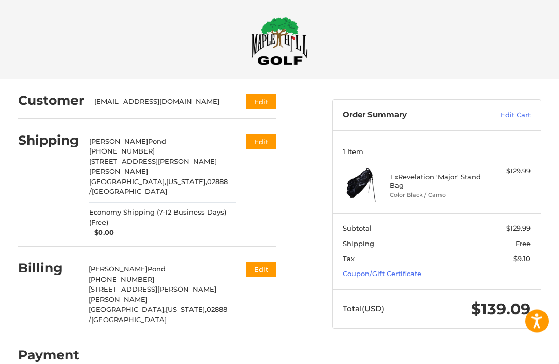 The width and height of the screenshot is (559, 364). What do you see at coordinates (523, 244) in the screenshot?
I see `span: Free` at bounding box center [523, 244].